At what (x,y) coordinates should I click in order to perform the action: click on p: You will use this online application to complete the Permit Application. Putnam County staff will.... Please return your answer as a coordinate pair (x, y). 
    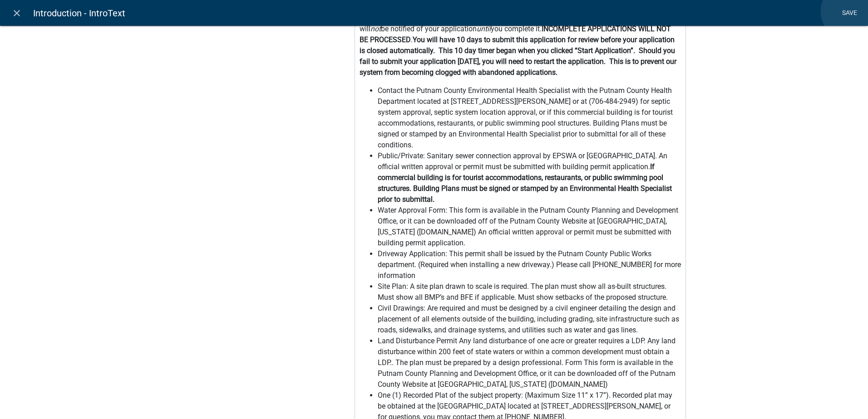
    Looking at the image, I should click on (520, 45).